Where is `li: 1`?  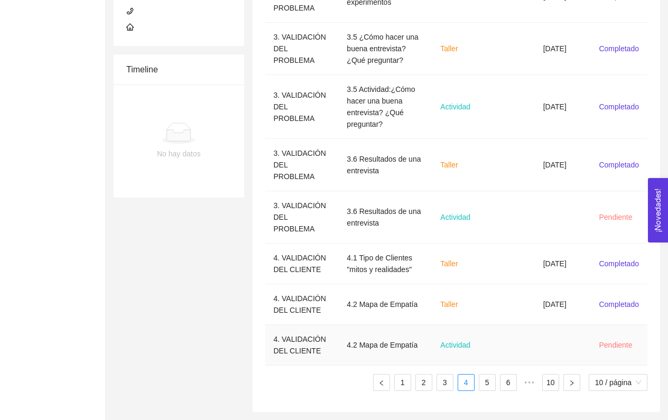 li: 1 is located at coordinates (403, 383).